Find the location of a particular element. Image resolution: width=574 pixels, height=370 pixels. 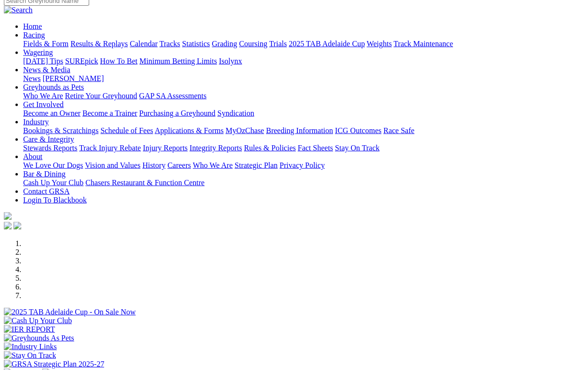

img: facebook.svg is located at coordinates (8, 226).